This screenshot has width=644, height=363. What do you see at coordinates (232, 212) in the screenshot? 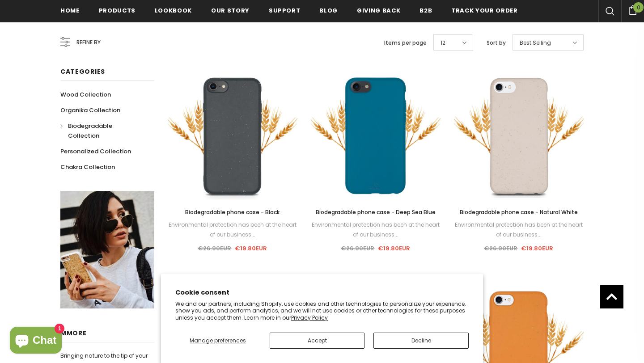
I see `span: Biodegradable phone case - Black` at bounding box center [232, 212].